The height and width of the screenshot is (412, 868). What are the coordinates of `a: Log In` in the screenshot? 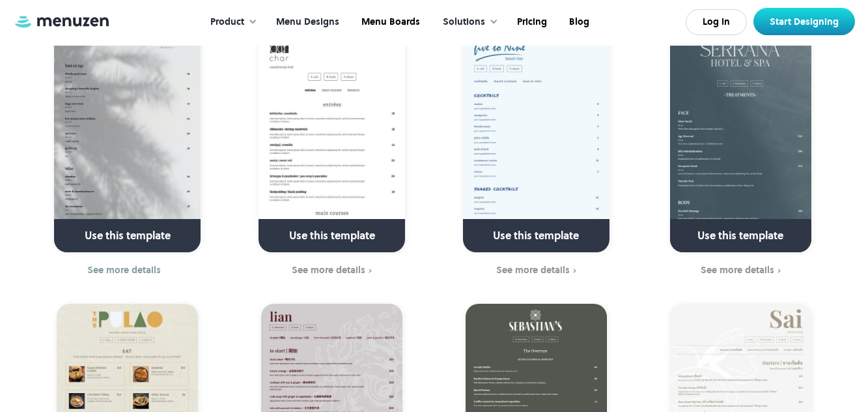 It's located at (717, 22).